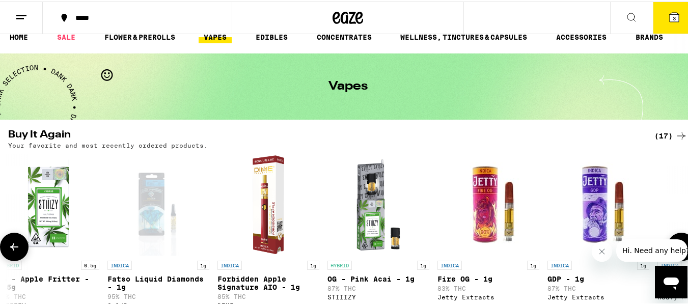 This screenshot has height=305, width=688. Describe the element at coordinates (158, 295) in the screenshot. I see `p: 95% THC` at that location.